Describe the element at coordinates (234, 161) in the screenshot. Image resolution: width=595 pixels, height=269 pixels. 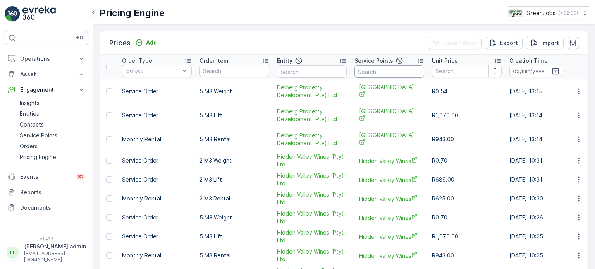
I see `td: 2 M3 Weight` at that location.